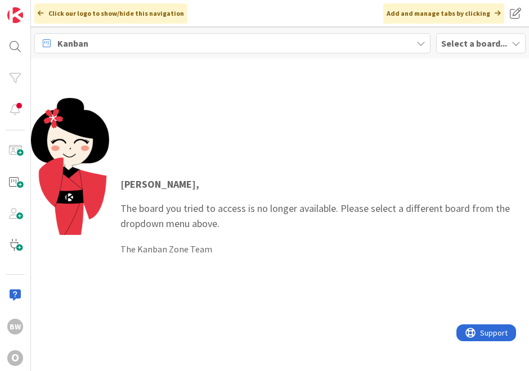 The height and width of the screenshot is (371, 529). Describe the element at coordinates (474, 43) in the screenshot. I see `b: Select a board...` at that location.